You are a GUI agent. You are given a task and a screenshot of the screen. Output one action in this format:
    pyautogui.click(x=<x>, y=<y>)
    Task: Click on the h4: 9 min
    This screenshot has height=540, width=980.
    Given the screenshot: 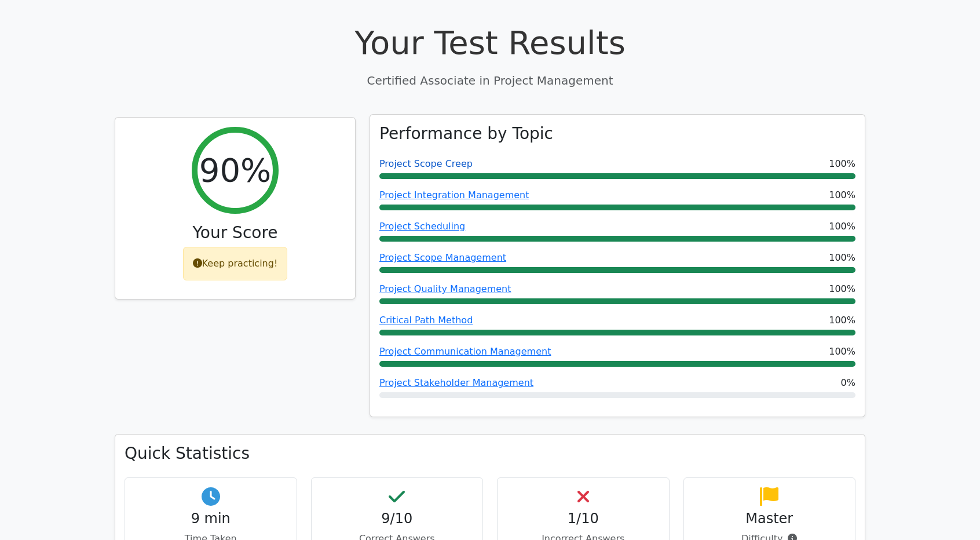 What is the action you would take?
    pyautogui.click(x=211, y=518)
    